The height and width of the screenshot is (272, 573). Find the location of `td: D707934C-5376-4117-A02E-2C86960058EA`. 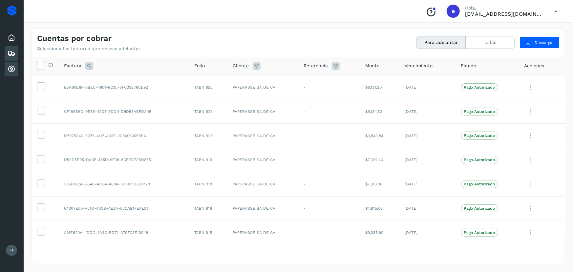

td: D707934C-5376-4117-A02E-2C86960058EA is located at coordinates (124, 136).